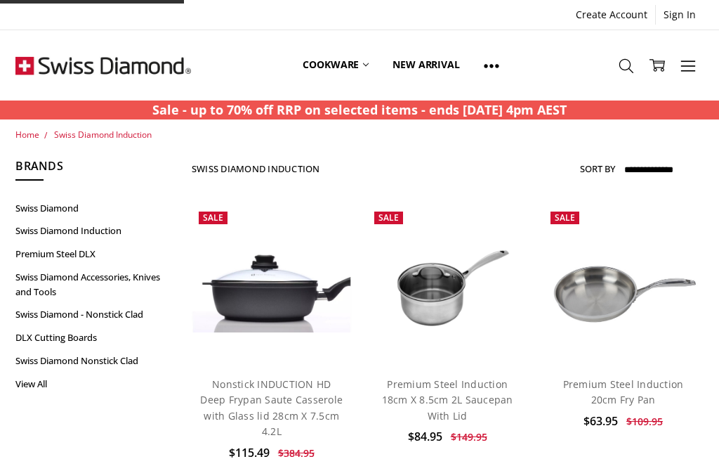  Describe the element at coordinates (426, 65) in the screenshot. I see `a: New arrival` at that location.